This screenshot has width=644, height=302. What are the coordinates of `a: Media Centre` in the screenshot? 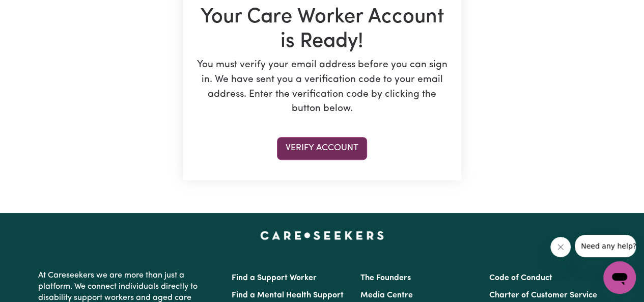 It's located at (386, 295).